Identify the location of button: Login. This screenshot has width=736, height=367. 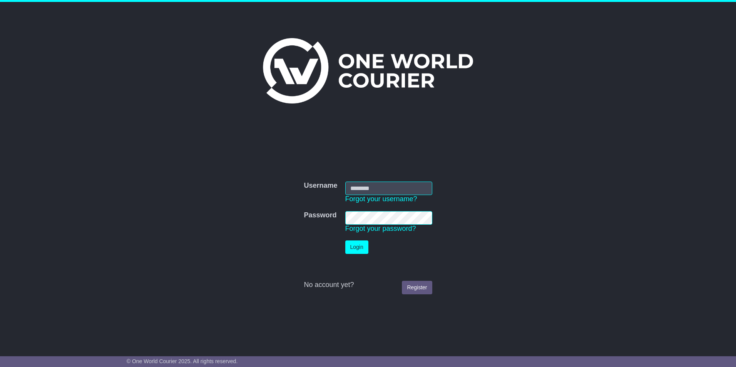
(357, 247).